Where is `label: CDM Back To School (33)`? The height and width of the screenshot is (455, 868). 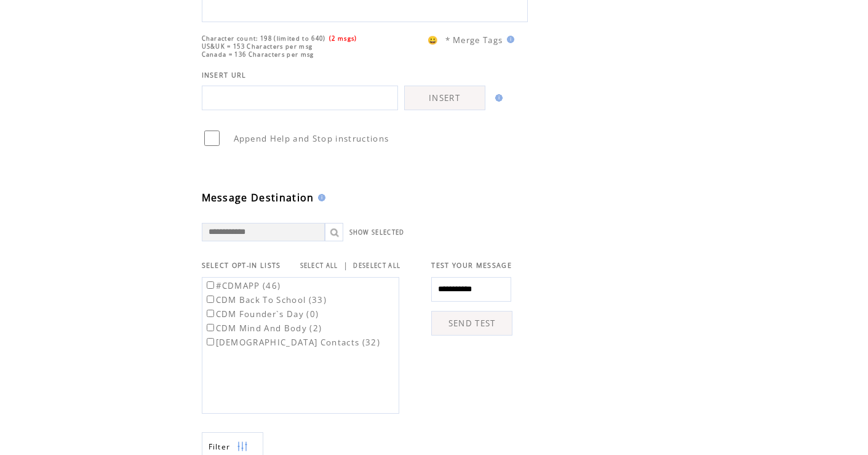 label: CDM Back To School (33) is located at coordinates (266, 300).